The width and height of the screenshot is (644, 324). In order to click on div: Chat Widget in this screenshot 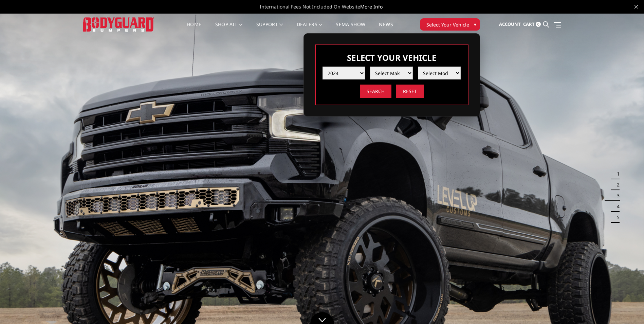, I will do `click(628, 308)`.